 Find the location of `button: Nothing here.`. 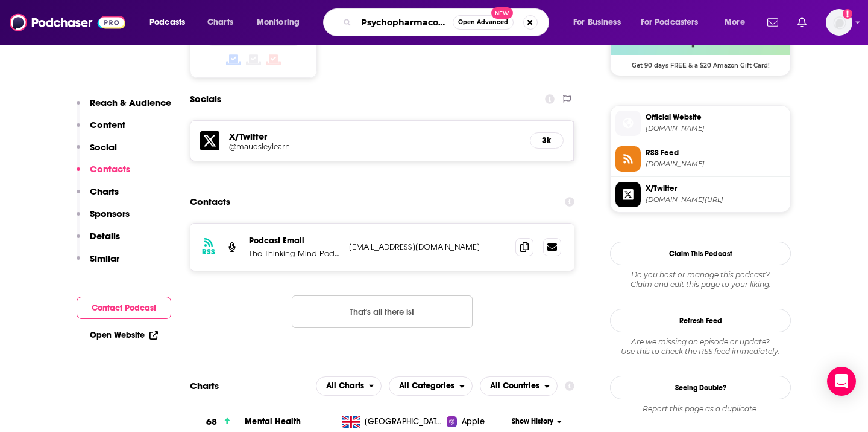

button: Nothing here. is located at coordinates (383, 311).